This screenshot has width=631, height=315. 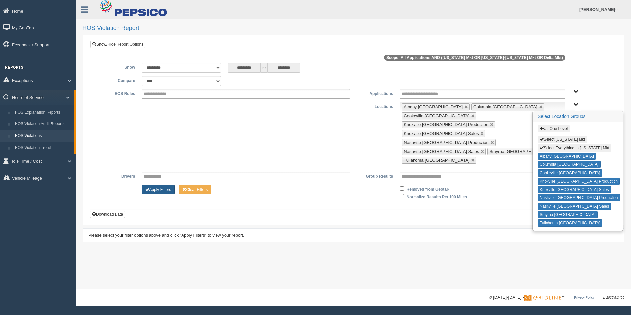 What do you see at coordinates (43, 148) in the screenshot?
I see `a: HOS Violation Trend` at bounding box center [43, 148].